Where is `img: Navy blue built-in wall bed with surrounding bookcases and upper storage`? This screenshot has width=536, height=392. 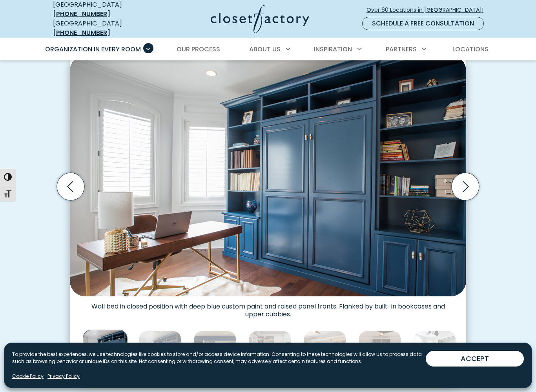 img: Navy blue built-in wall bed with surrounding bookcases and upper storage is located at coordinates (160, 352).